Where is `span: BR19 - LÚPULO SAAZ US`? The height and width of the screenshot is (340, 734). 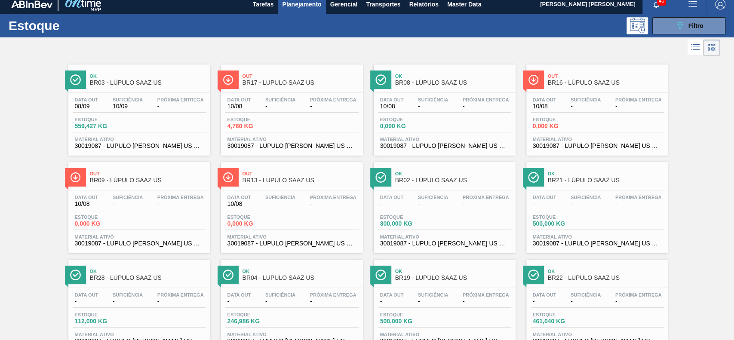
span: BR19 - LÚPULO SAAZ US is located at coordinates (453, 278).